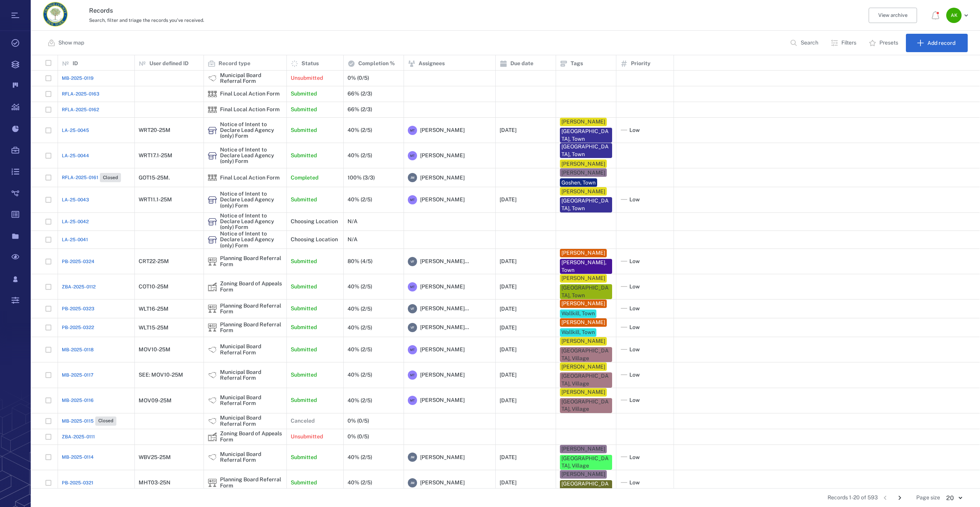 The height and width of the screenshot is (507, 980). What do you see at coordinates (213, 483) in the screenshot?
I see `img: icon Planning Board Referral Form` at bounding box center [213, 483].